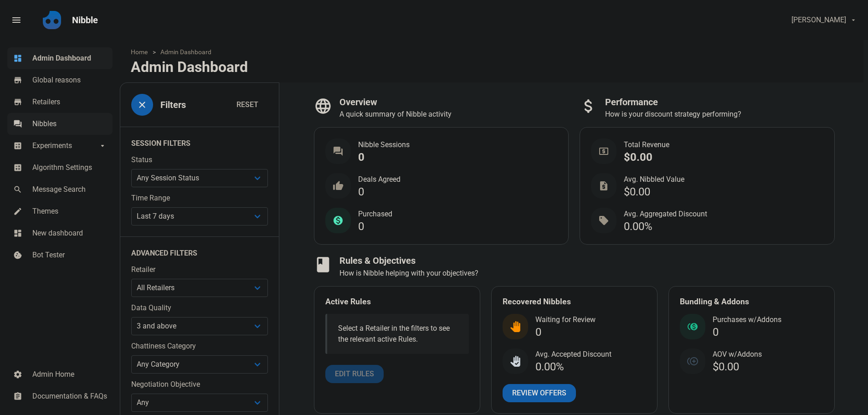 The width and height of the screenshot is (868, 415). I want to click on a: cookieBot Tester, so click(60, 255).